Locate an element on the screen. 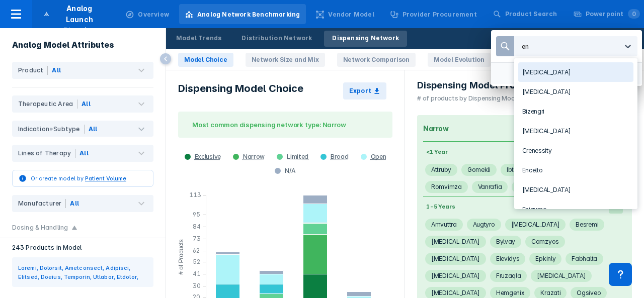  div: Bizengri is located at coordinates (576, 111).